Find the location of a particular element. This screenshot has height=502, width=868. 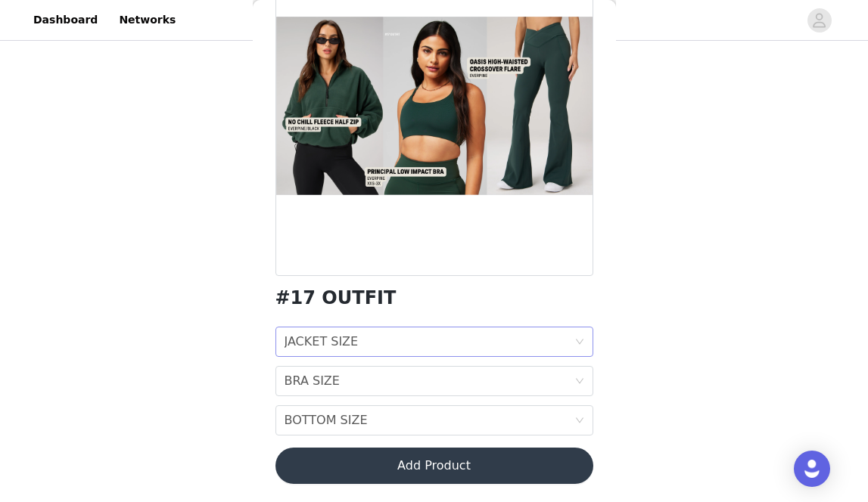

button: Add Product is located at coordinates (434, 466).